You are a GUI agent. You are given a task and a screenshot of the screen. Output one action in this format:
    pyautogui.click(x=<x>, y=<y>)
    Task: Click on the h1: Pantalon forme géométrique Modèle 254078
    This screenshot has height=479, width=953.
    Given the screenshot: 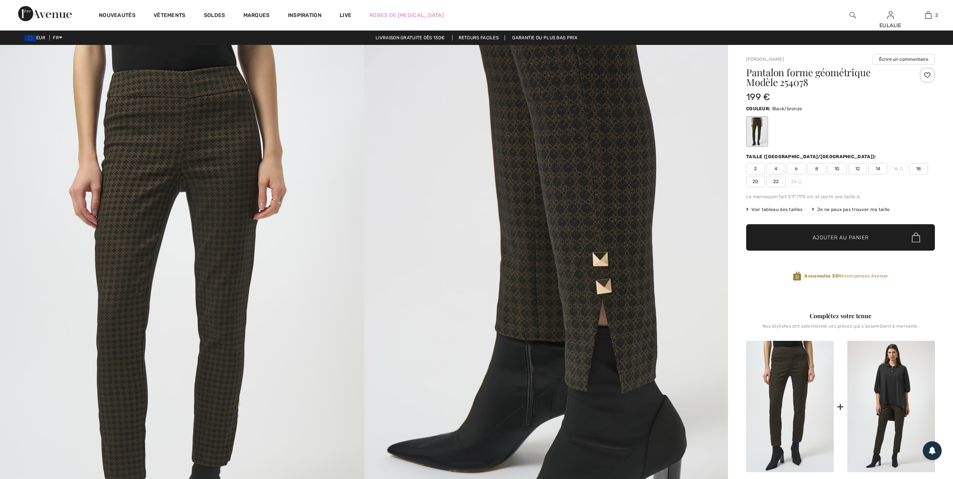 What is the action you would take?
    pyautogui.click(x=825, y=77)
    